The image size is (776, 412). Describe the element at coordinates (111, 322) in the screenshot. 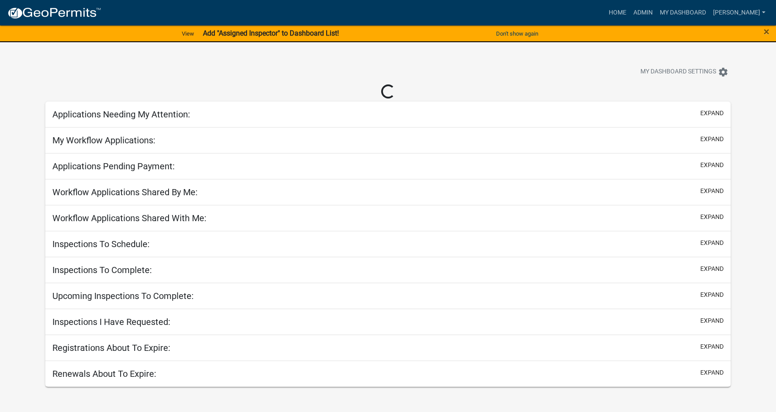

I see `h5: Inspections I Have Requested:` at that location.